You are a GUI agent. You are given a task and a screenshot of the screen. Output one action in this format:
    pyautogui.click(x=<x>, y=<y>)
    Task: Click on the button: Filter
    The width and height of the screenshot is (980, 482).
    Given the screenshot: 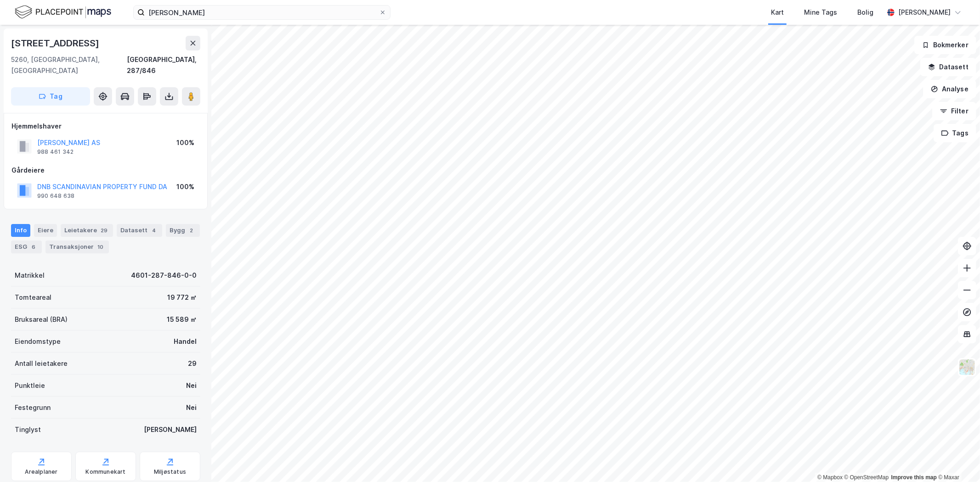 What is the action you would take?
    pyautogui.click(x=954, y=111)
    